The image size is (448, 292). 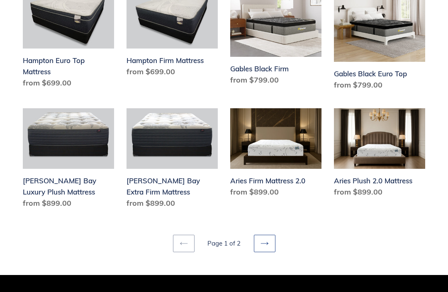 I want to click on a: Chadwick Bay Extra Firm Mattress, so click(x=172, y=160).